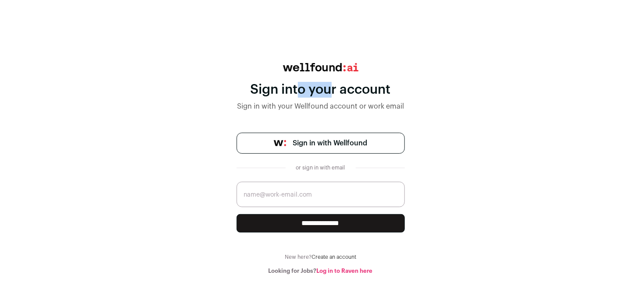 Image resolution: width=641 pixels, height=289 pixels. I want to click on div: New here?, so click(321, 257).